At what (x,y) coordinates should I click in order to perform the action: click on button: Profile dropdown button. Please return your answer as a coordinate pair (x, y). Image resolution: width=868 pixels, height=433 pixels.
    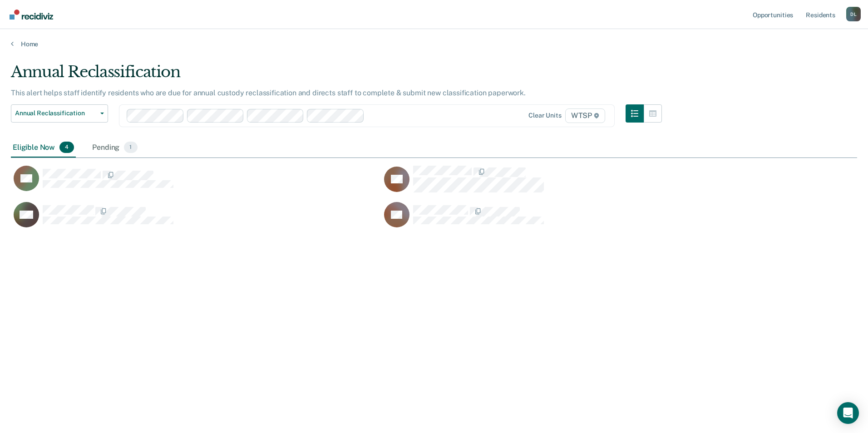
    Looking at the image, I should click on (853, 14).